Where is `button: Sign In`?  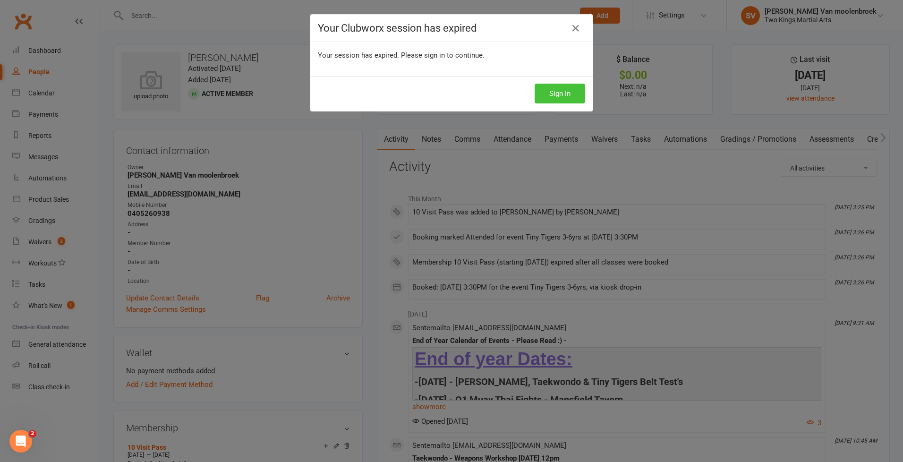 button: Sign In is located at coordinates (560, 94).